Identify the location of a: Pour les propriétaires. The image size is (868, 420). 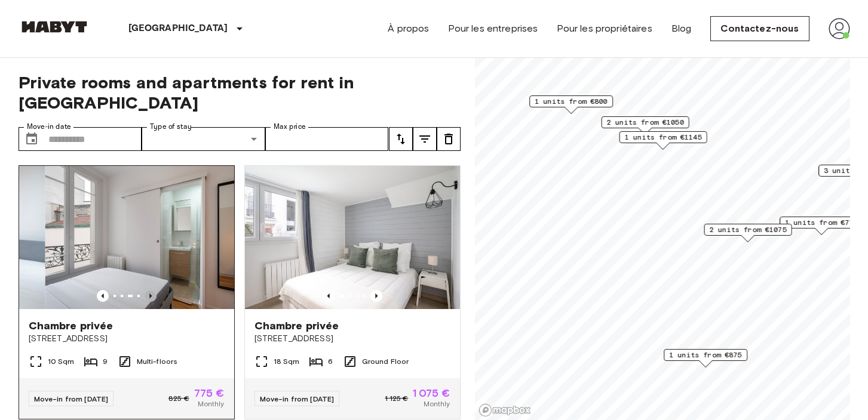
(604, 29).